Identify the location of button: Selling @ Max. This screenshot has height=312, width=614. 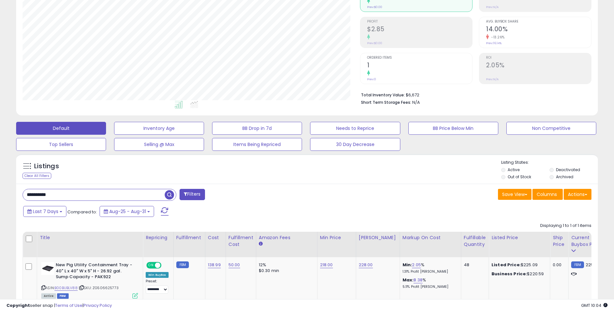
(159, 144).